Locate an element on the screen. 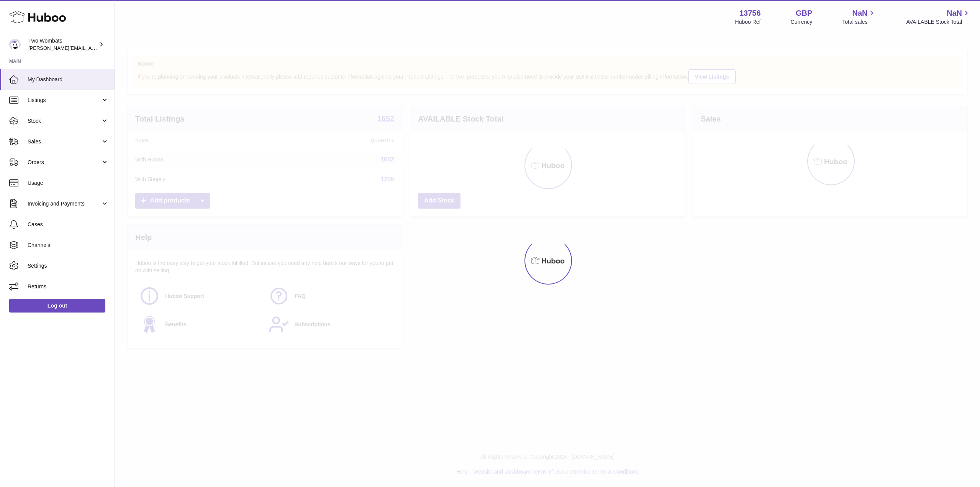 Image resolution: width=980 pixels, height=487 pixels. span: AVAILABLE Stock Total is located at coordinates (938, 22).